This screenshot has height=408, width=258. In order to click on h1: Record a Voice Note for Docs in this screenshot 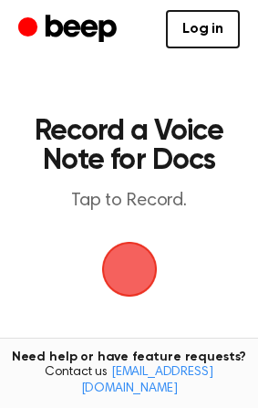, I will do `click(129, 146)`.